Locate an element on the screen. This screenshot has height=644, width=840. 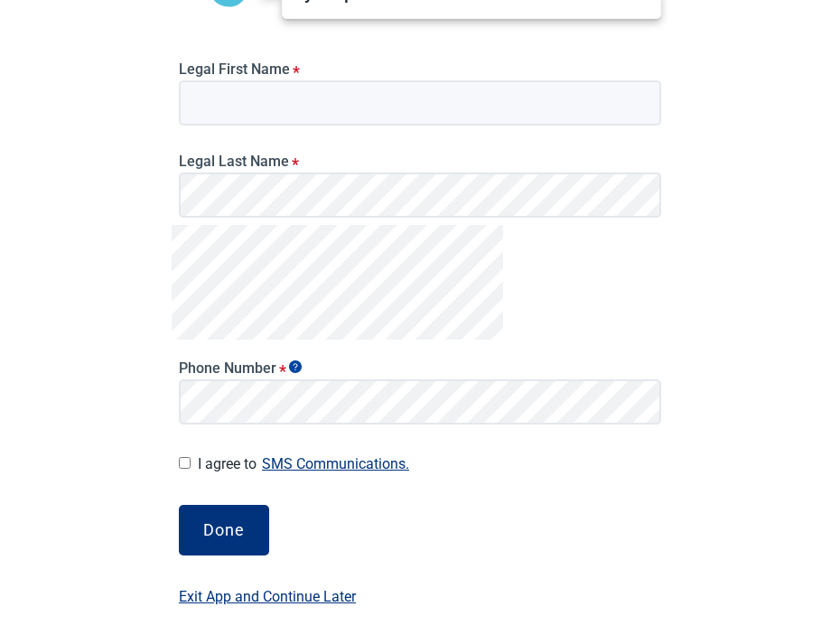
div: Done is located at coordinates (224, 531).